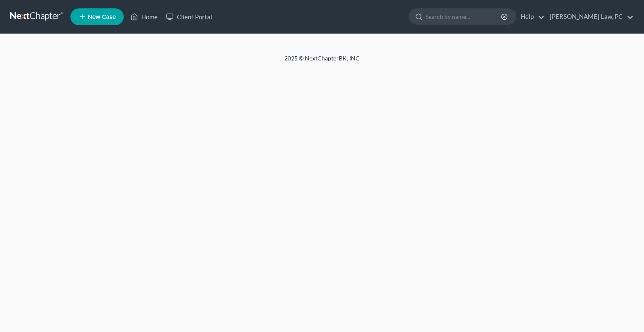  Describe the element at coordinates (144, 17) in the screenshot. I see `a: Home` at that location.